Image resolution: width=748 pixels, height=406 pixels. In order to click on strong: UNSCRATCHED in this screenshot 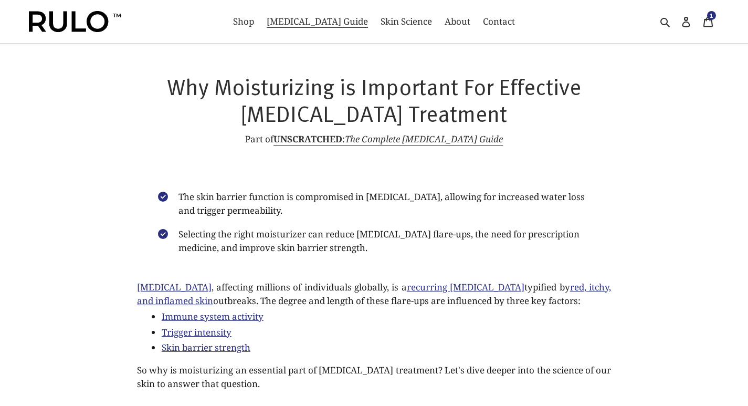, I will do `click(308, 139)`.